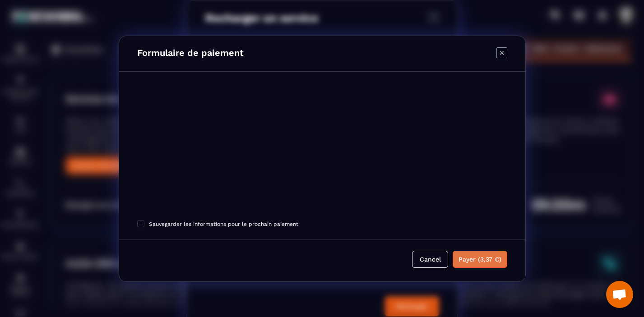 This screenshot has height=317, width=644. I want to click on button: Cancel, so click(430, 259).